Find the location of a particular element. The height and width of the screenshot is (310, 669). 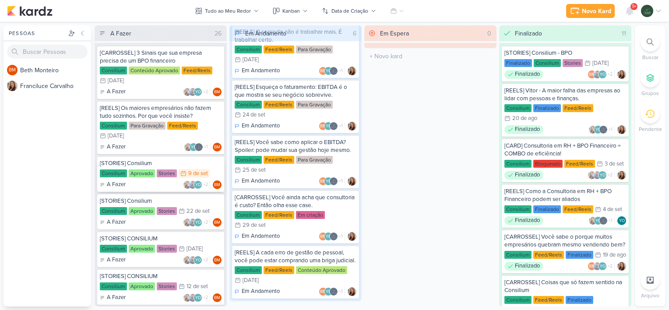

p: Buscar is located at coordinates (650, 57).